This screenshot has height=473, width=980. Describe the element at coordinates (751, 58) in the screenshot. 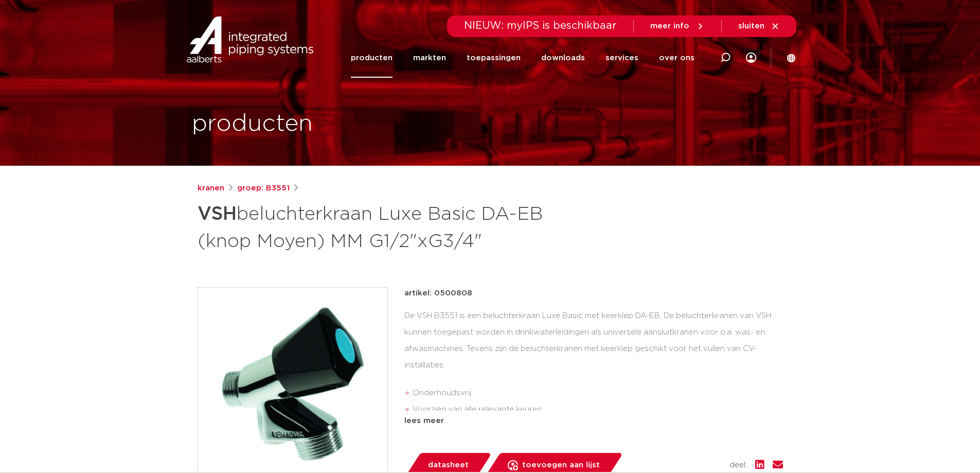

I see `div: my IPS` at that location.